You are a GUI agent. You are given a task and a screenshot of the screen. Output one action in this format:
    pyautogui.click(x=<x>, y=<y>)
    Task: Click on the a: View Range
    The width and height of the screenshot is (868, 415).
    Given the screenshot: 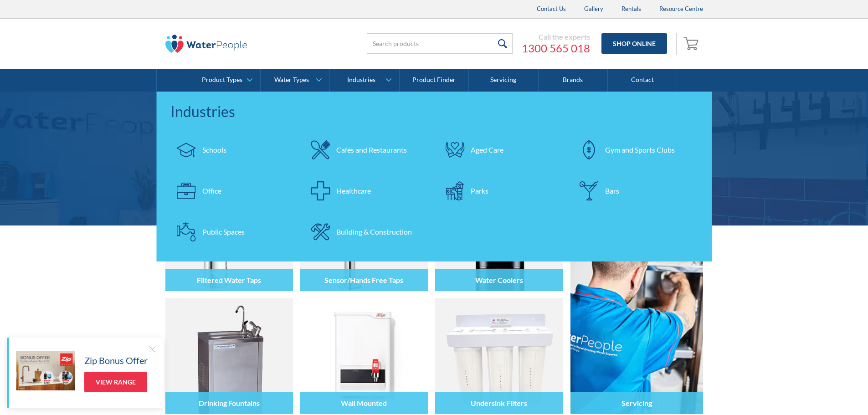 What is the action you would take?
    pyautogui.click(x=115, y=381)
    